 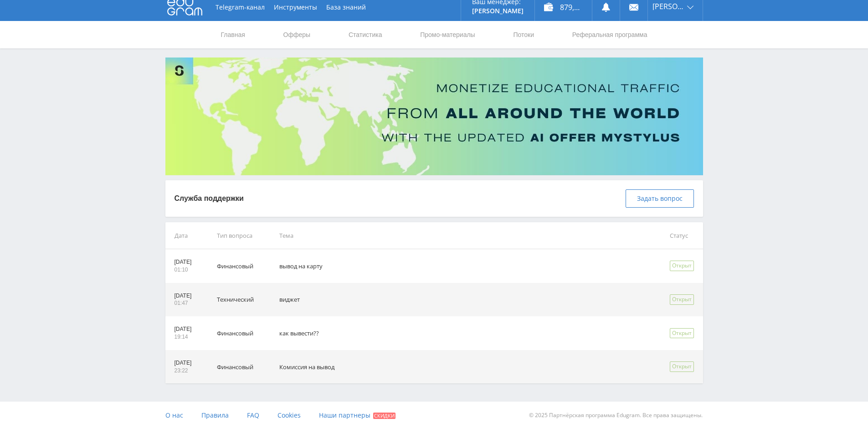 What do you see at coordinates (235, 235) in the screenshot?
I see `td: Тип вопроса` at bounding box center [235, 235].